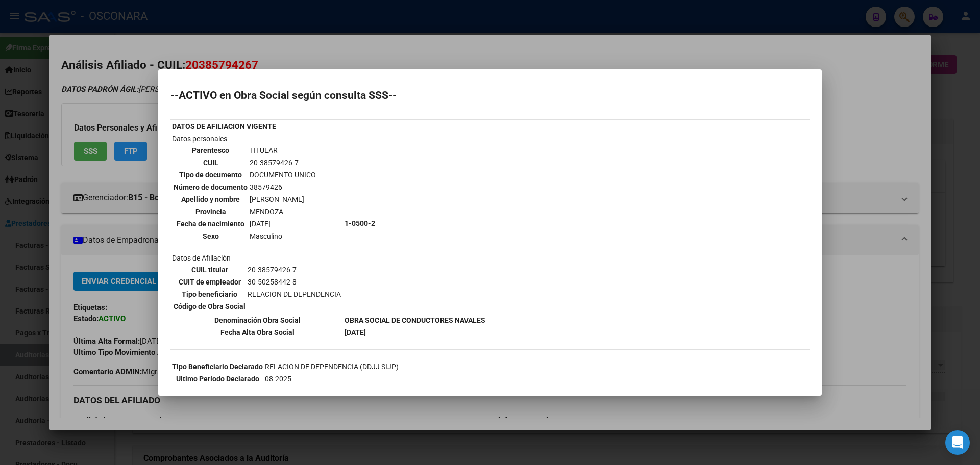 This screenshot has height=465, width=980. I want to click on td: DOCUMENTO UNICO, so click(283, 175).